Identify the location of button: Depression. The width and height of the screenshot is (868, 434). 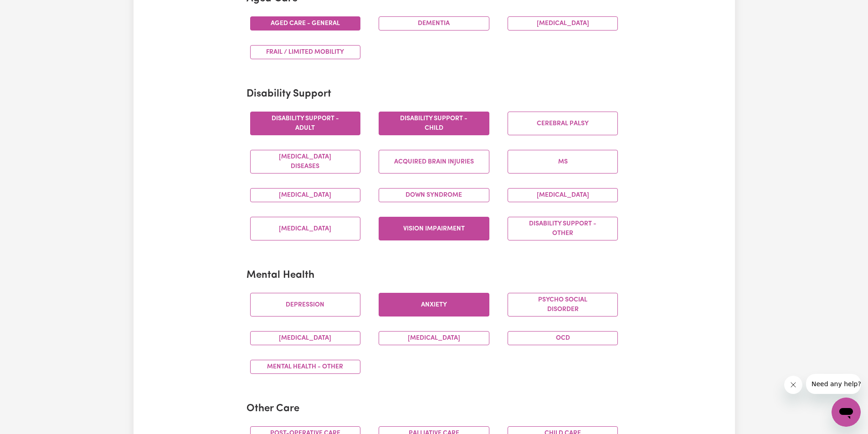
(305, 305).